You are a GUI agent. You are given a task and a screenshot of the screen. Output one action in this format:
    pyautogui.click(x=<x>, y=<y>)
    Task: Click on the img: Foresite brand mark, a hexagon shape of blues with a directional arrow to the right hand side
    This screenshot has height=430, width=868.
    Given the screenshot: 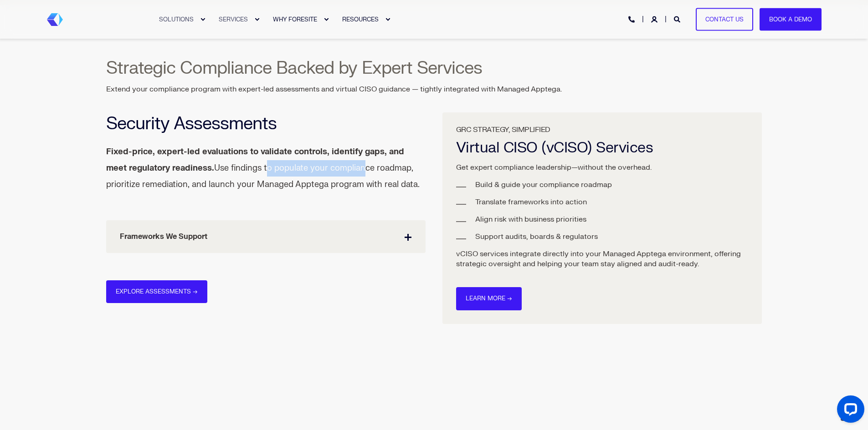 What is the action you would take?
    pyautogui.click(x=55, y=19)
    